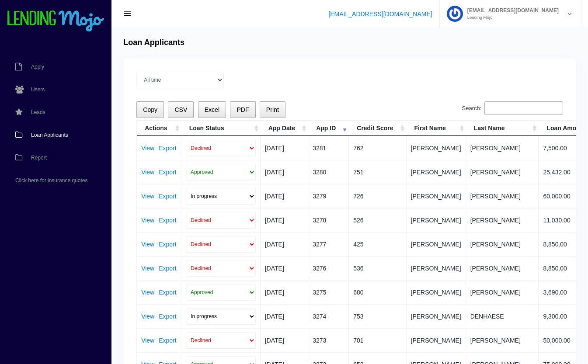 The image size is (588, 364). Describe the element at coordinates (220, 128) in the screenshot. I see `th: Loan Status: activate to sort column ascending` at that location.